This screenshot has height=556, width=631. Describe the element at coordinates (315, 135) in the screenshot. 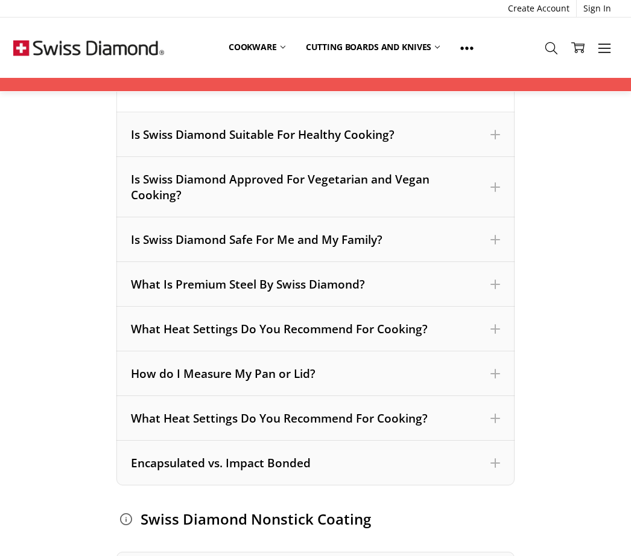

I see `div: Is Swiss Diamond Suitable For Healthy Cooking?` at that location.